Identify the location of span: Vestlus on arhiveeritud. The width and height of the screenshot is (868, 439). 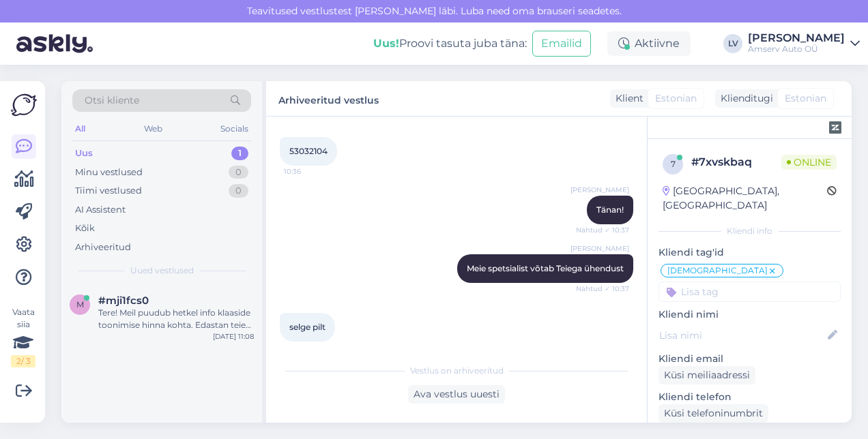
(457, 371).